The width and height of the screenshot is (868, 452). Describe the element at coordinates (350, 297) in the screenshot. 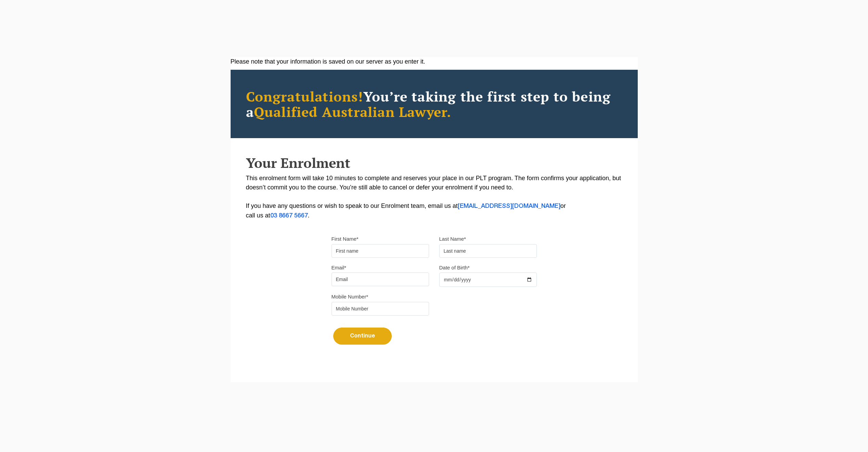

I see `label: Mobile Number*` at that location.